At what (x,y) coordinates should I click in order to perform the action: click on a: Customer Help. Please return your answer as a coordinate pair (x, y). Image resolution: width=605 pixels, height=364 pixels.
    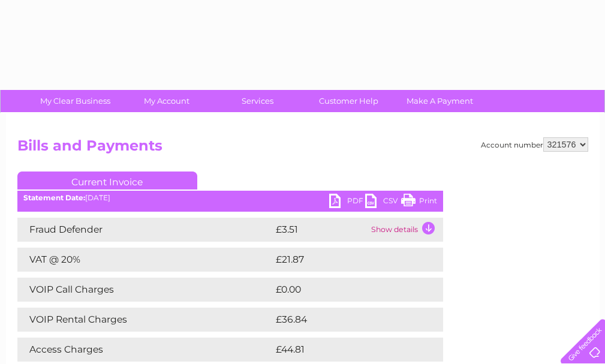
    Looking at the image, I should click on (348, 101).